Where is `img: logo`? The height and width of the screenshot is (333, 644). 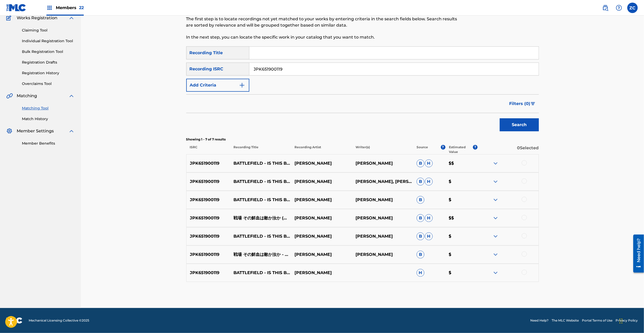 img: logo is located at coordinates (14, 321).